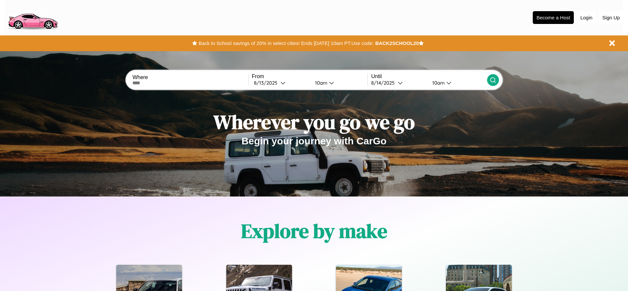 The width and height of the screenshot is (628, 291). What do you see at coordinates (384, 83) in the screenshot?
I see `div: 8 / 14 / 2025` at bounding box center [384, 83].